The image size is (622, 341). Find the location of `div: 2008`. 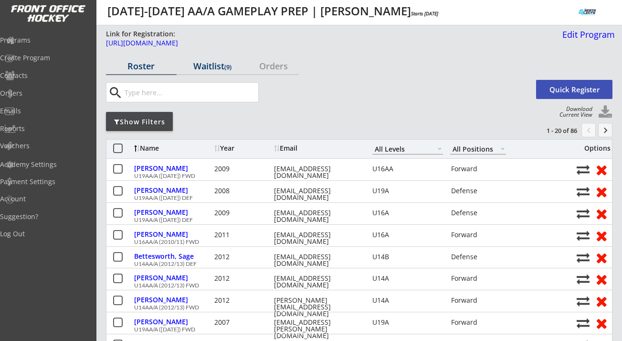

div: 2008 is located at coordinates (243, 191).